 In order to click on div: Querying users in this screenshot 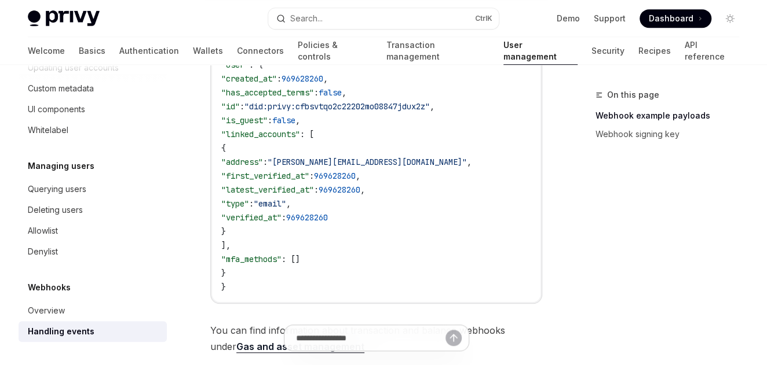, I will do `click(57, 189)`.